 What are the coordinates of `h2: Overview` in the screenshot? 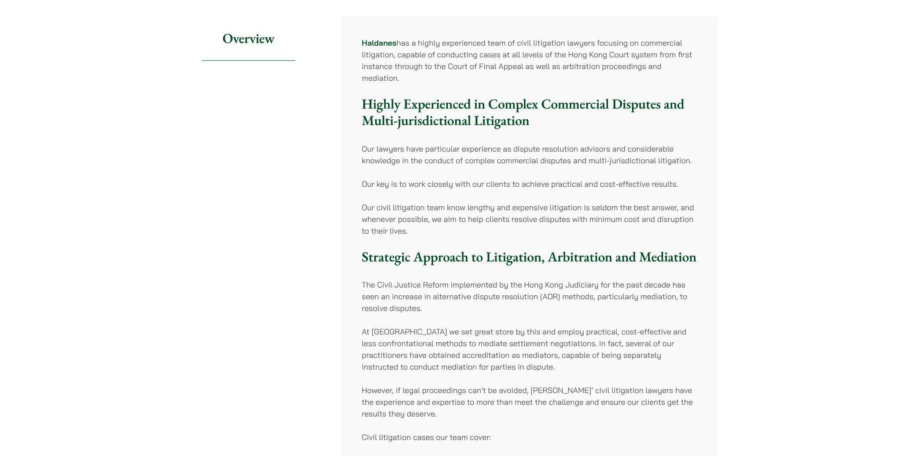 It's located at (248, 38).